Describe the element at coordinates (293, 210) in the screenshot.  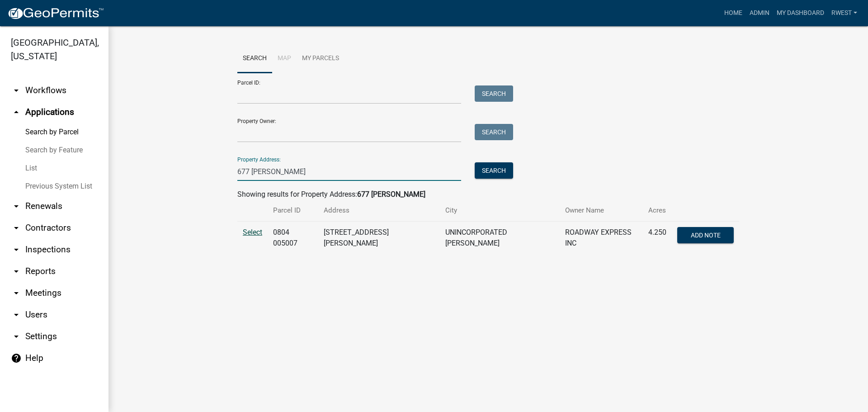
I see `th: Parcel ID` at that location.